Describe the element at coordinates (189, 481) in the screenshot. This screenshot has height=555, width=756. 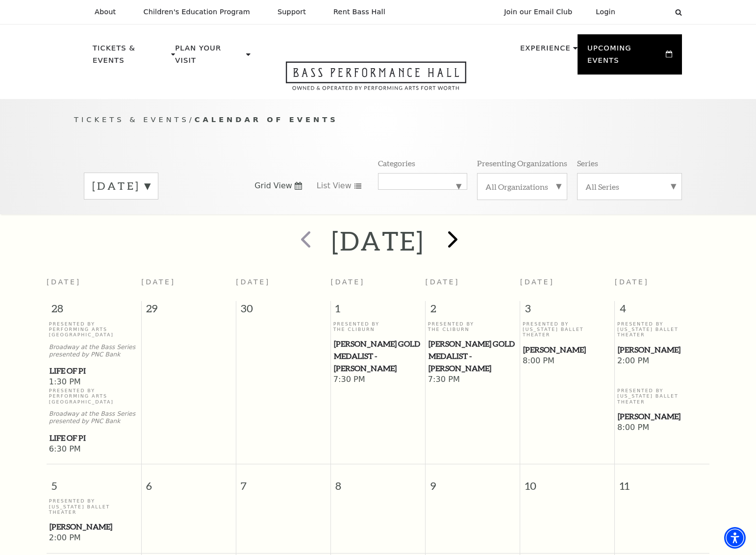
I see `span: 6` at that location.